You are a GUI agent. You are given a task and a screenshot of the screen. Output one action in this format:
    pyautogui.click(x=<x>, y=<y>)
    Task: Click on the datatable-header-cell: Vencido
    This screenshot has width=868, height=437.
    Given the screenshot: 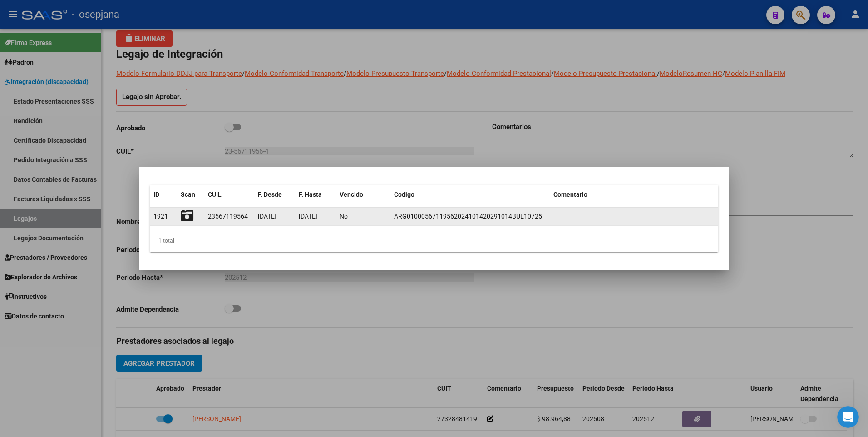 What is the action you would take?
    pyautogui.click(x=363, y=195)
    